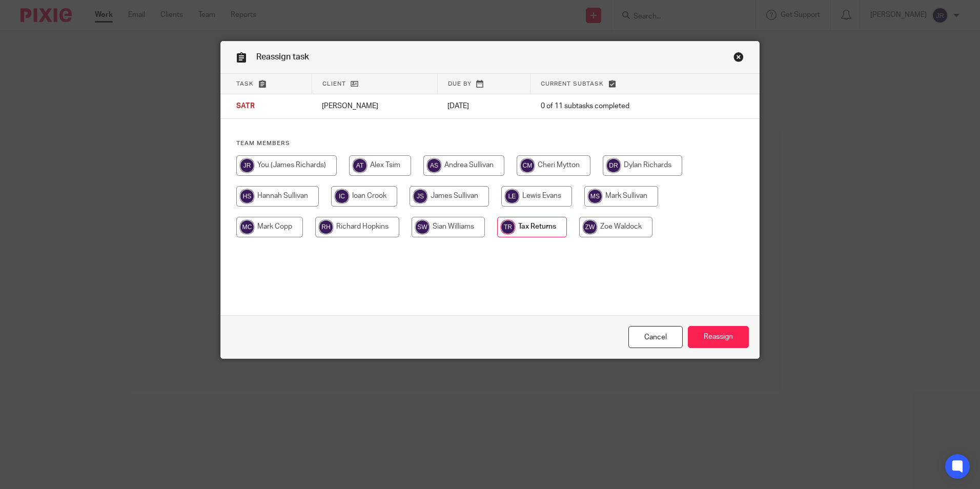  What do you see at coordinates (572, 83) in the screenshot?
I see `span: Current subtask` at bounding box center [572, 83].